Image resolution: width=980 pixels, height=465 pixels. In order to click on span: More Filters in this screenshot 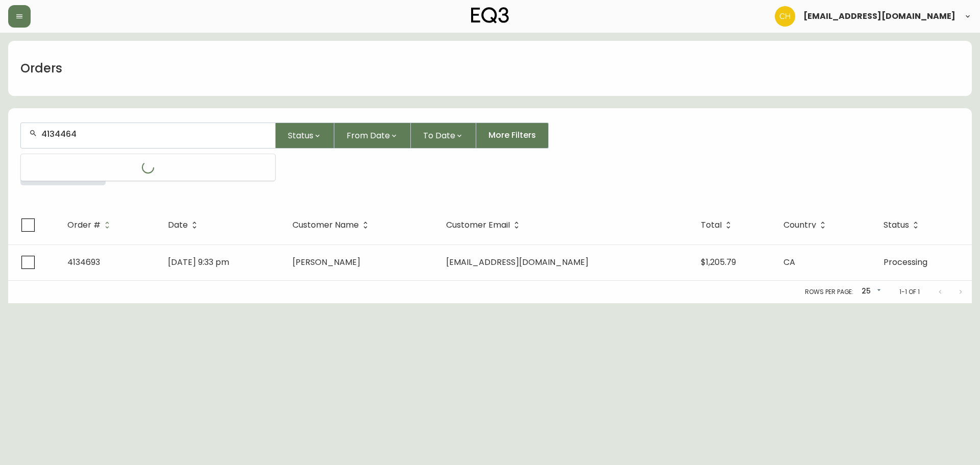, I will do `click(512, 136)`.